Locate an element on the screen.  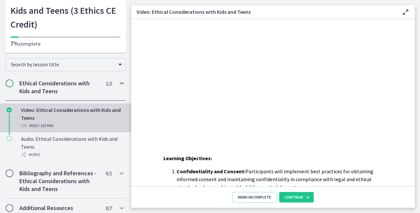
div: Search by lesson title is located at coordinates (66, 65).